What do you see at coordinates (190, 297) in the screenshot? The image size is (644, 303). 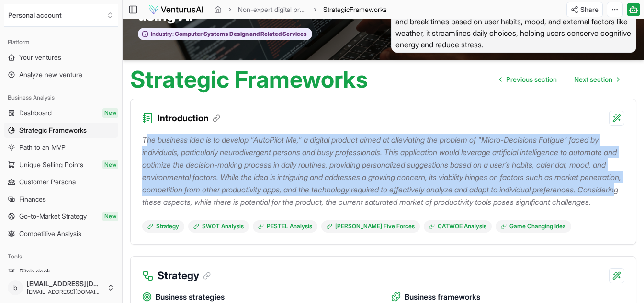 I see `span: Business strategies` at bounding box center [190, 297].